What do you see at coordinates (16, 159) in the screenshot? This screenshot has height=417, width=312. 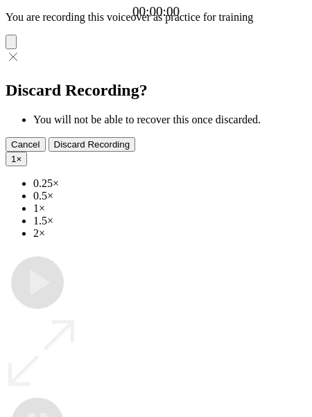 I see `button: 1×` at bounding box center [16, 159].